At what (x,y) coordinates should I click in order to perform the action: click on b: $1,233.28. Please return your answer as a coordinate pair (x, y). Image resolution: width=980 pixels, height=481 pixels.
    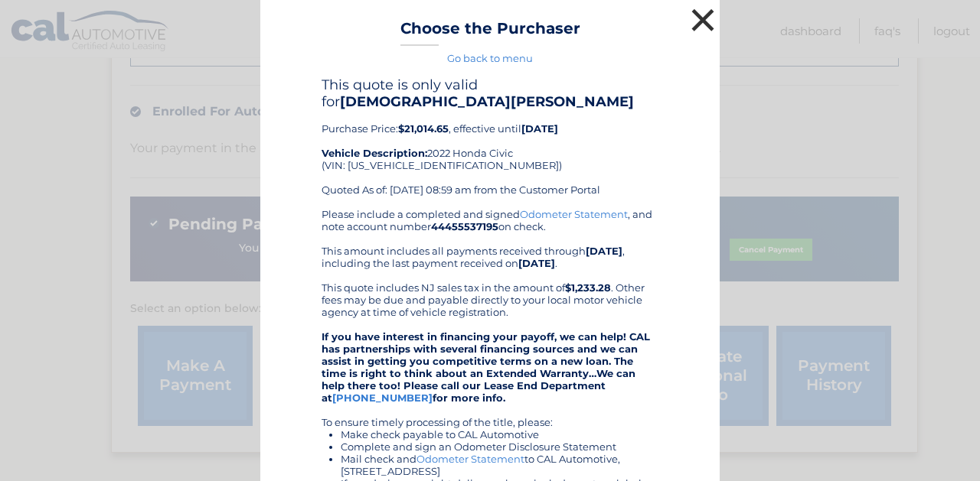
    Looking at the image, I should click on (588, 288).